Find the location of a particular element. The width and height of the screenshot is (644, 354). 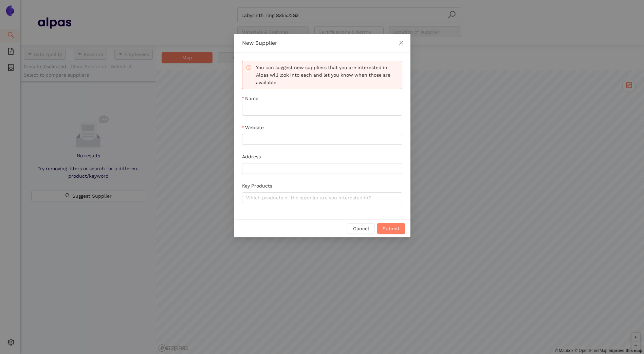

div: You can suggest new suppliers that you are interested in. Alpas will look into each and let you k... is located at coordinates (322, 75).